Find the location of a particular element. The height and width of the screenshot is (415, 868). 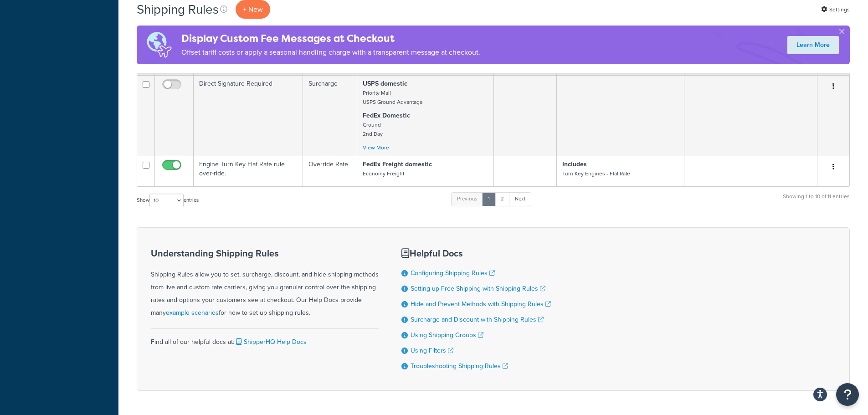

a: Settings is located at coordinates (835, 10).